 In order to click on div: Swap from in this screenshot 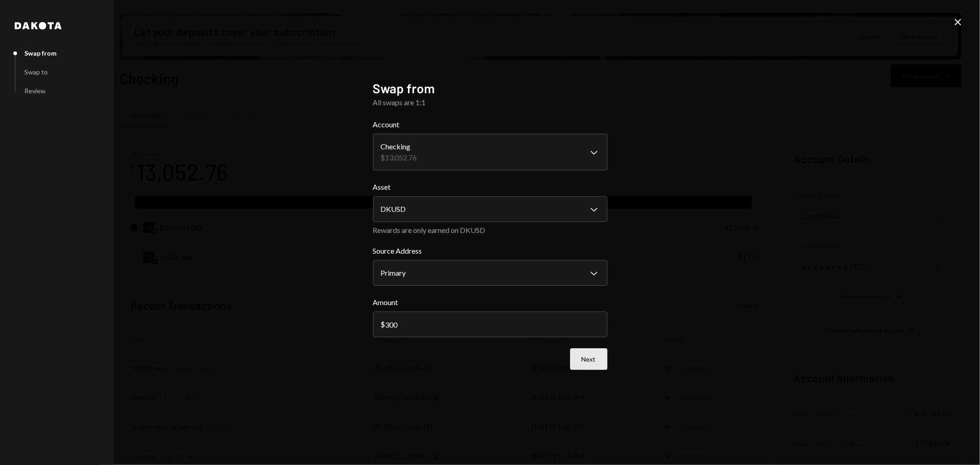, I will do `click(40, 53)`.